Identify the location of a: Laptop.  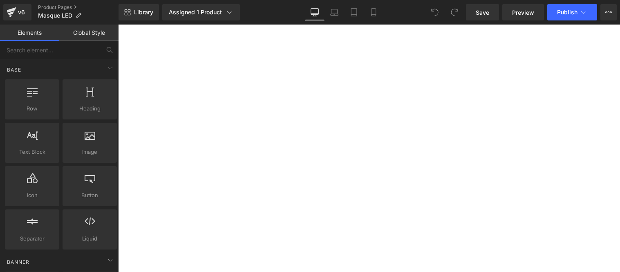
(334, 12).